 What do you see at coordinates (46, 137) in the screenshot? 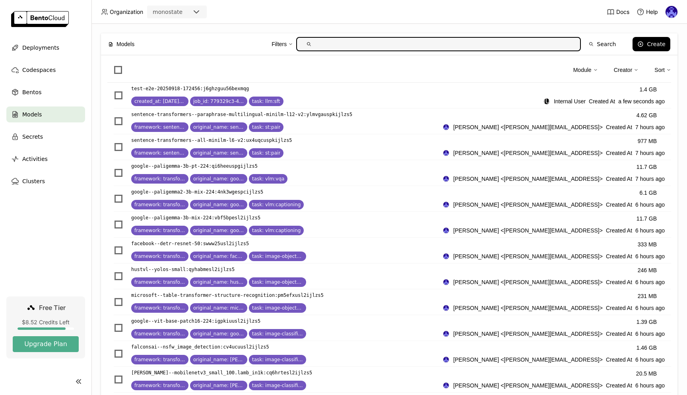
I see `a: Secrets` at bounding box center [46, 137].